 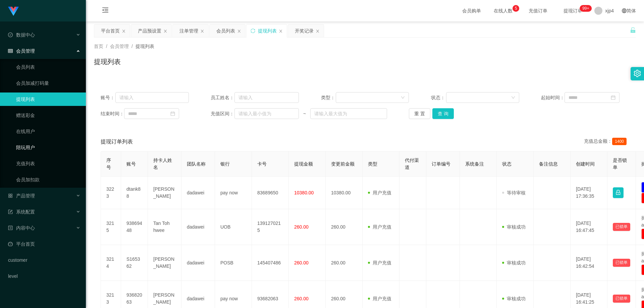 What do you see at coordinates (304, 192) in the screenshot?
I see `span: 10380.00` at bounding box center [304, 192].